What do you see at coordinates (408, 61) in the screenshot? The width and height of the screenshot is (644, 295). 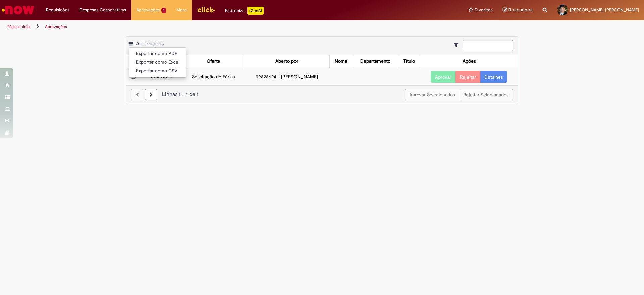 I see `div: Título` at bounding box center [408, 61].